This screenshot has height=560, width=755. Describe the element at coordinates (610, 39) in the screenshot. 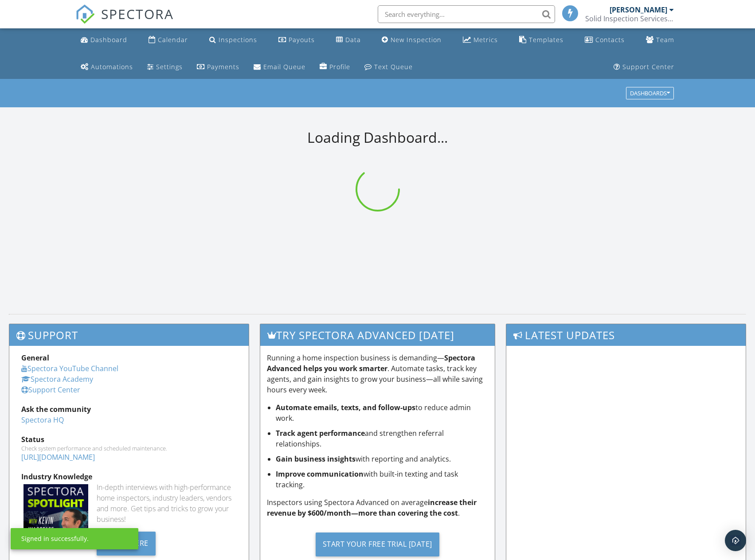

I see `div: Contacts` at that location.